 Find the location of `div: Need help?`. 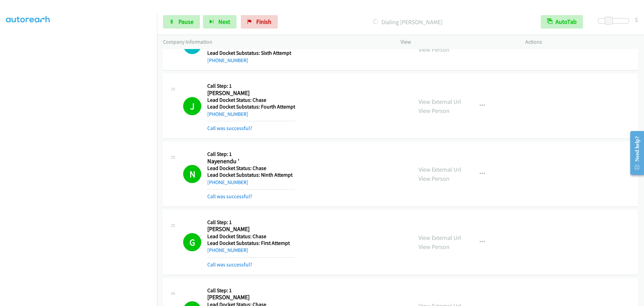

div: Need help? is located at coordinates (13, 22).